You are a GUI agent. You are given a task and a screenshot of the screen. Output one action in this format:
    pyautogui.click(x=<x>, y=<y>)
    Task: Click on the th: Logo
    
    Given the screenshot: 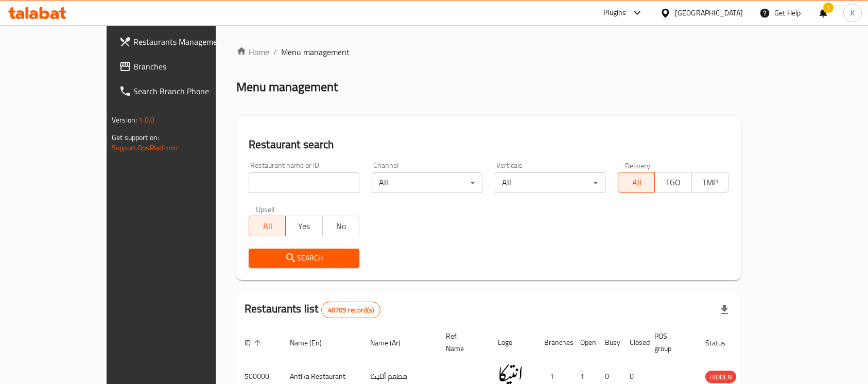 What is the action you would take?
    pyautogui.click(x=513, y=342)
    